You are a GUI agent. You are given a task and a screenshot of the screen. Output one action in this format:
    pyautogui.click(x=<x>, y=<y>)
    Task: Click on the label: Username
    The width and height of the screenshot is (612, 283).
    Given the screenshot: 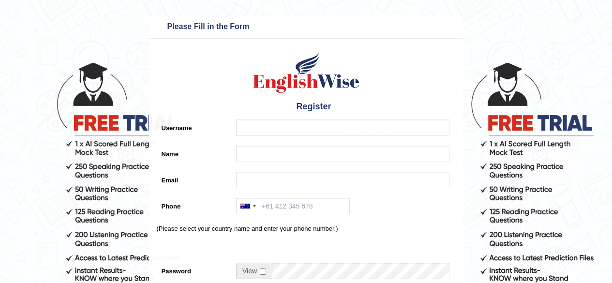 What is the action you would take?
    pyautogui.click(x=194, y=126)
    